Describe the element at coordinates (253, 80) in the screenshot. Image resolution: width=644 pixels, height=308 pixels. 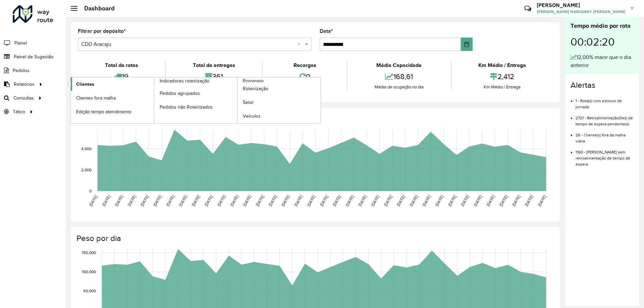
I see `span: Romaneio` at that location.